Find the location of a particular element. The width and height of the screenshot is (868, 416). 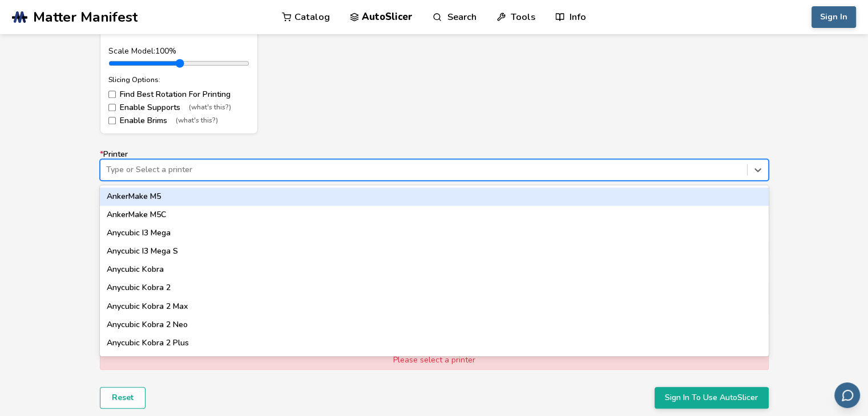

button: Sign In is located at coordinates (834, 17).